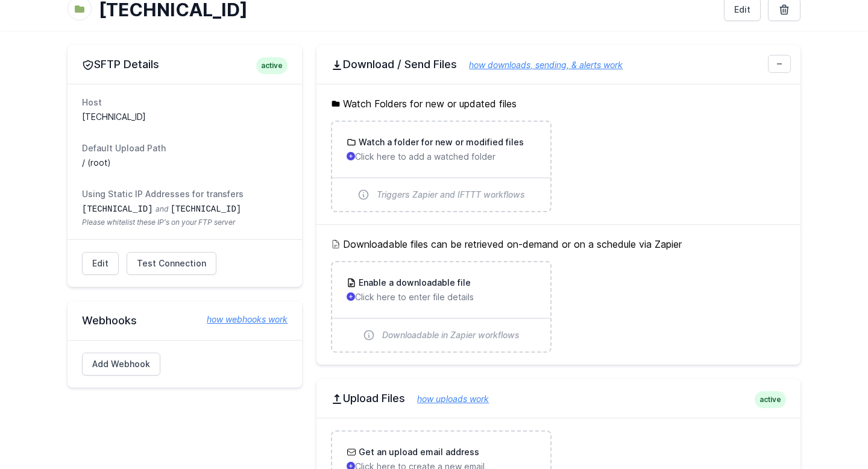  Describe the element at coordinates (558, 399) in the screenshot. I see `h2: Upload Files` at that location.